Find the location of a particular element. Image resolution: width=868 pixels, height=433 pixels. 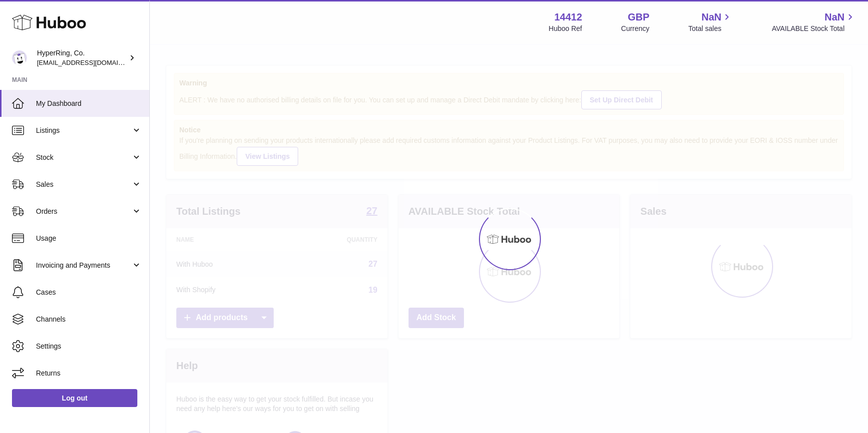

a: Log out is located at coordinates (74, 397).